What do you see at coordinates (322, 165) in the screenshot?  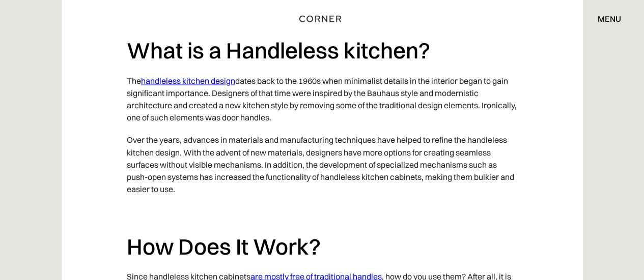 I see `p: Over the years, advances in materials and manufacturing techniques have helped to refine the hand...` at bounding box center [322, 165].